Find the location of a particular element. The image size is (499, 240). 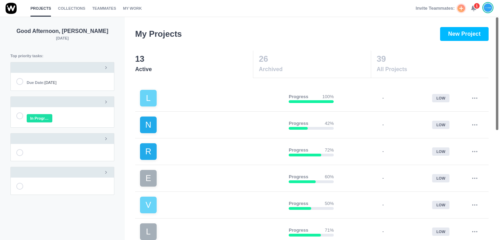

p: 71% is located at coordinates (329, 230).